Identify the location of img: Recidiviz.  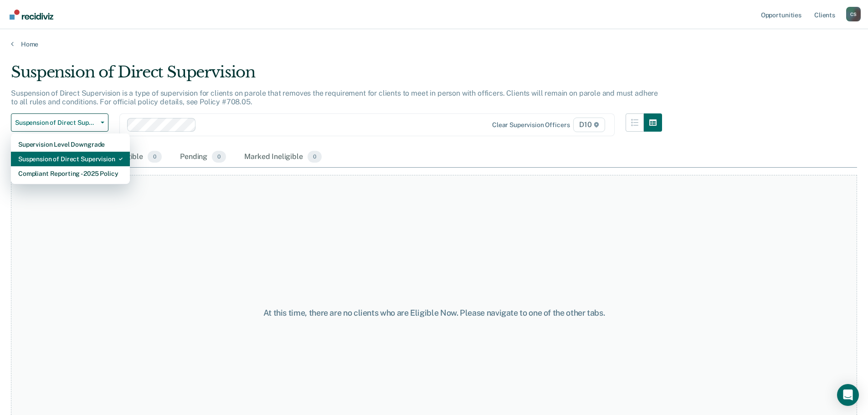
(31, 15).